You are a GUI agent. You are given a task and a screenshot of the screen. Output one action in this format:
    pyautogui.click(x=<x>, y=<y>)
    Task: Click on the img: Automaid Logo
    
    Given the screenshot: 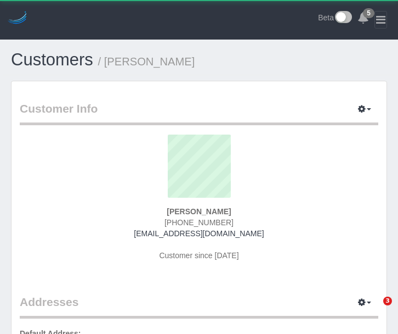 What is the action you would take?
    pyautogui.click(x=18, y=19)
    